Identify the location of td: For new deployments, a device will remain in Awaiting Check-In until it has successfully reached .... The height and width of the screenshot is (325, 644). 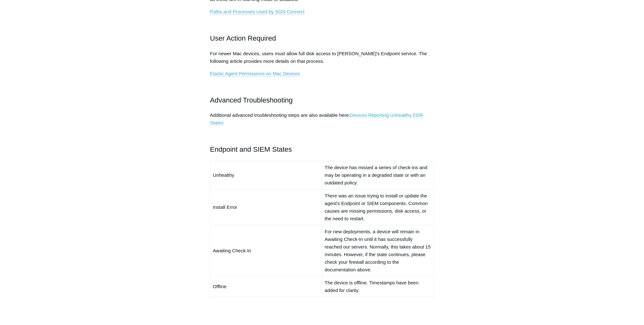
(377, 250).